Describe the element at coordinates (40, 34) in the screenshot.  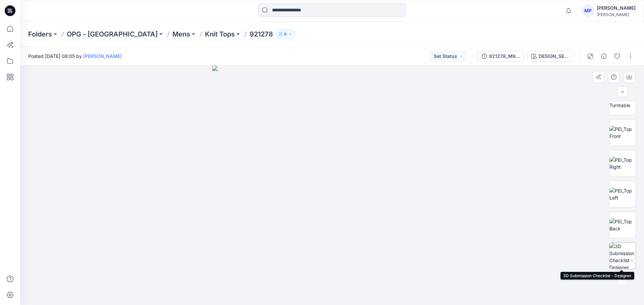
I see `p: Folders` at that location.